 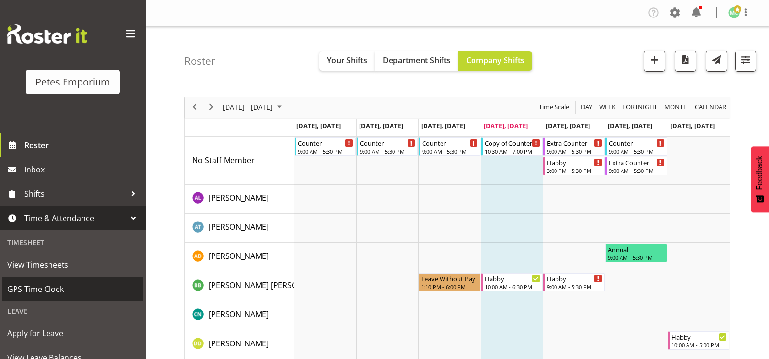 I want to click on td: Amelia Denz resource, so click(x=239, y=257).